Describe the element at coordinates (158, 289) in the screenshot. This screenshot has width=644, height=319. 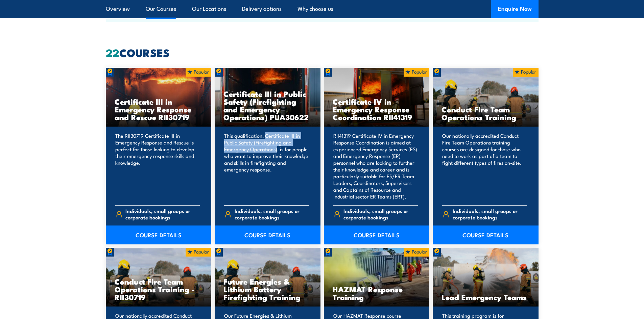
I see `h3: Conduct Fire Team Operations Training - RII30719` at that location.